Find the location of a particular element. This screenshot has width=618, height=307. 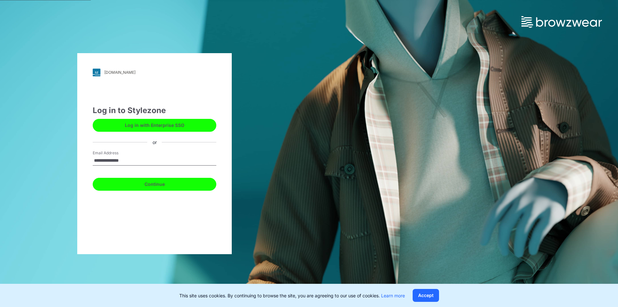

img: browzwear-logo.73288ffb.svg is located at coordinates (561, 22).